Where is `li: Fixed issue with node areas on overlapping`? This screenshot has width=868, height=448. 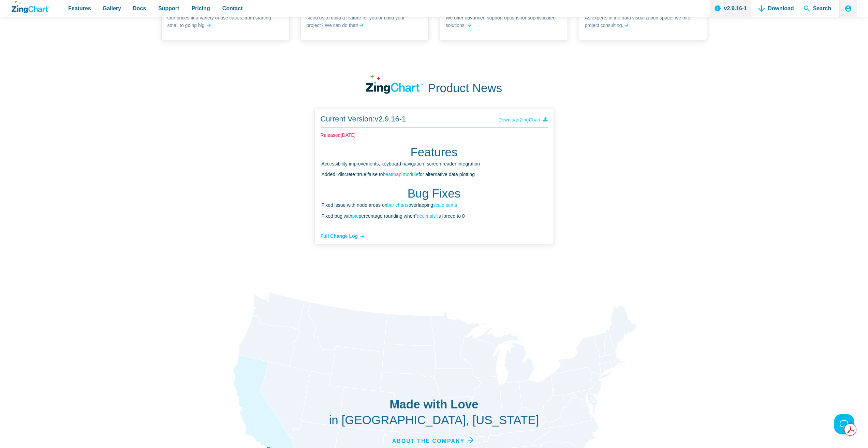 li: Fixed issue with node areas on overlapping is located at coordinates (435, 205).